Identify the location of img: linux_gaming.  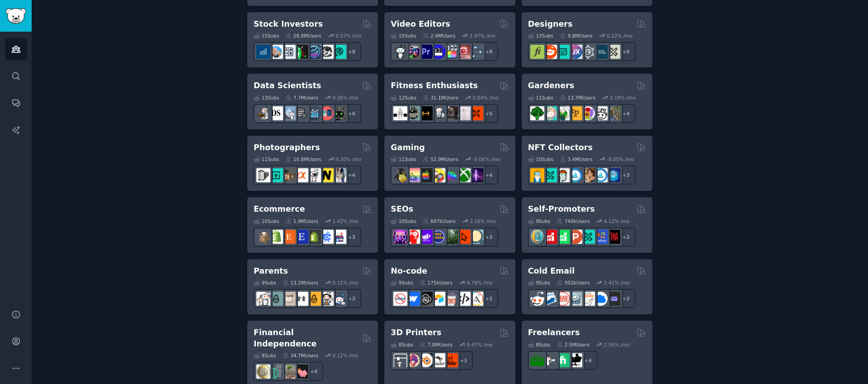
(400, 175).